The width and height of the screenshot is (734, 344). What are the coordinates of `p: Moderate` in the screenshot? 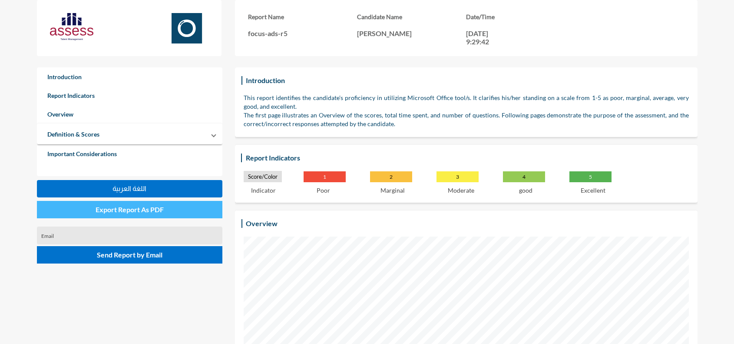 It's located at (461, 190).